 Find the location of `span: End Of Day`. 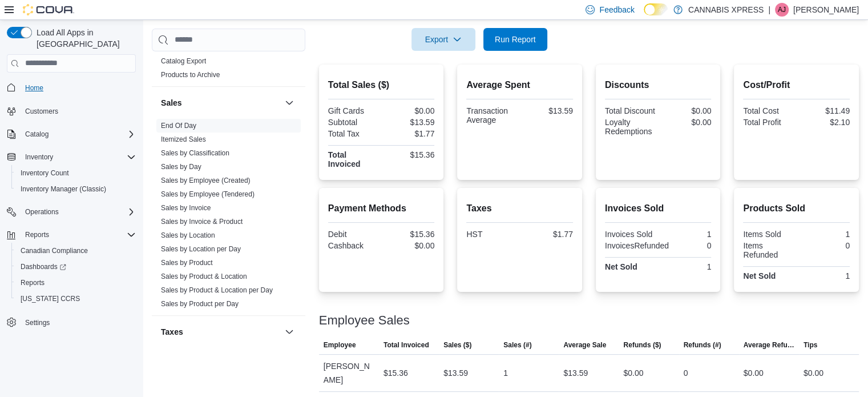

span: End Of Day is located at coordinates (179, 126).